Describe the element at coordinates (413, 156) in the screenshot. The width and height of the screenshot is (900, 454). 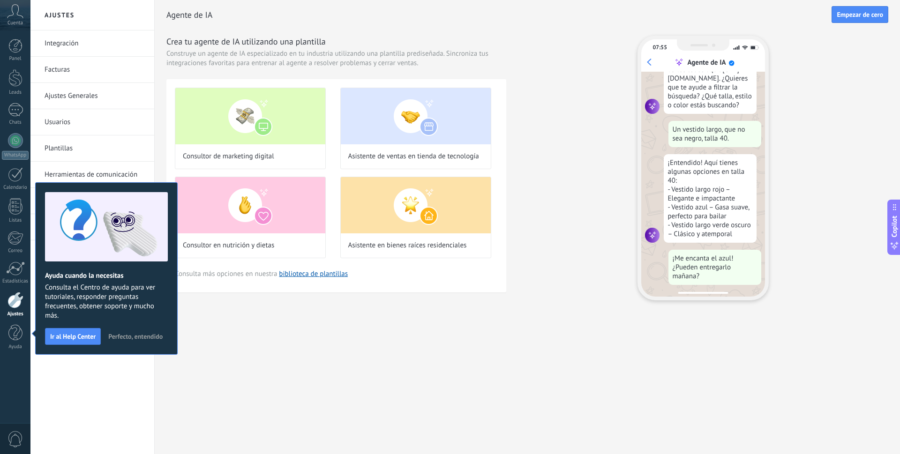
I see `span: Asistente de ventas en tienda de tecnología` at that location.